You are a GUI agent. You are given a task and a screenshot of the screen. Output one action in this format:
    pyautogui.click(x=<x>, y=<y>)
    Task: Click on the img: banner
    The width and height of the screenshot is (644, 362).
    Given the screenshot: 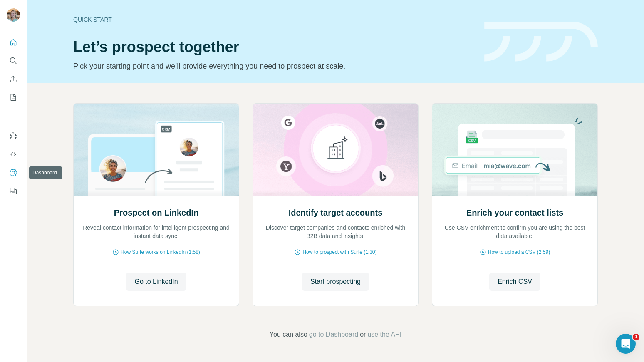 What is the action you would take?
    pyautogui.click(x=541, y=42)
    